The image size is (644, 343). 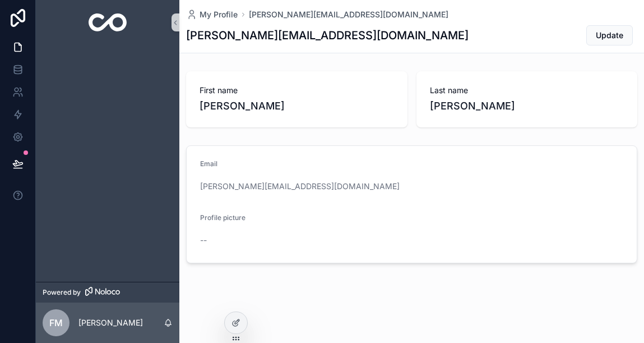 What do you see at coordinates (609, 35) in the screenshot?
I see `button: Update` at bounding box center [609, 35].